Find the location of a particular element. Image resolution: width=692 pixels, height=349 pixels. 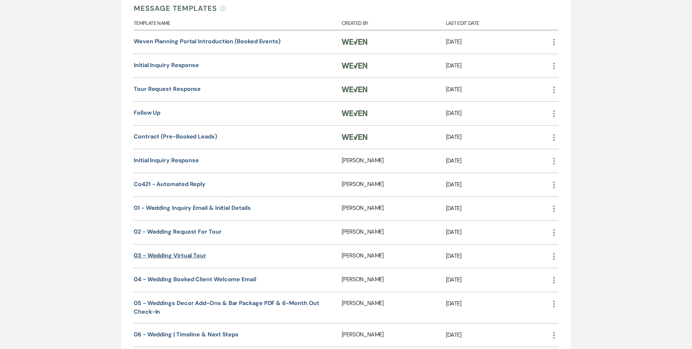

a: Weven Planning Portal Introduction (Booked Events) is located at coordinates (207, 41).